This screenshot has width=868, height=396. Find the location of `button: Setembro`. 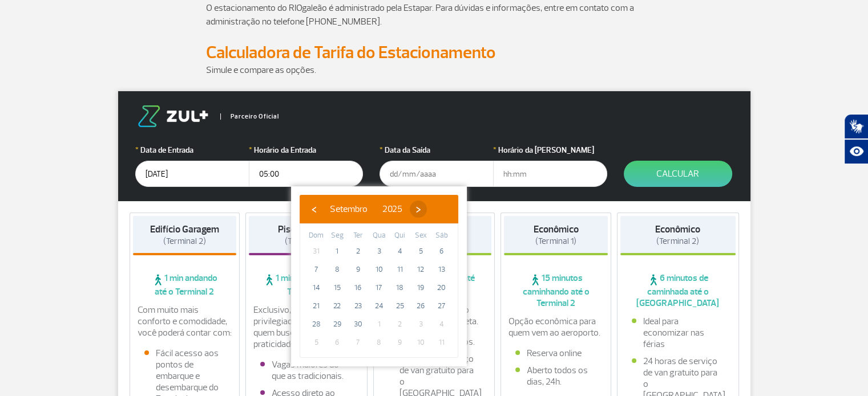

button: Setembro is located at coordinates (349, 209).